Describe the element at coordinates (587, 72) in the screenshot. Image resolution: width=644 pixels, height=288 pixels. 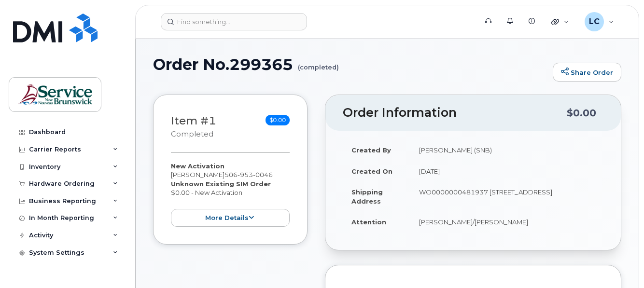
I see `a: Share Order` at that location.